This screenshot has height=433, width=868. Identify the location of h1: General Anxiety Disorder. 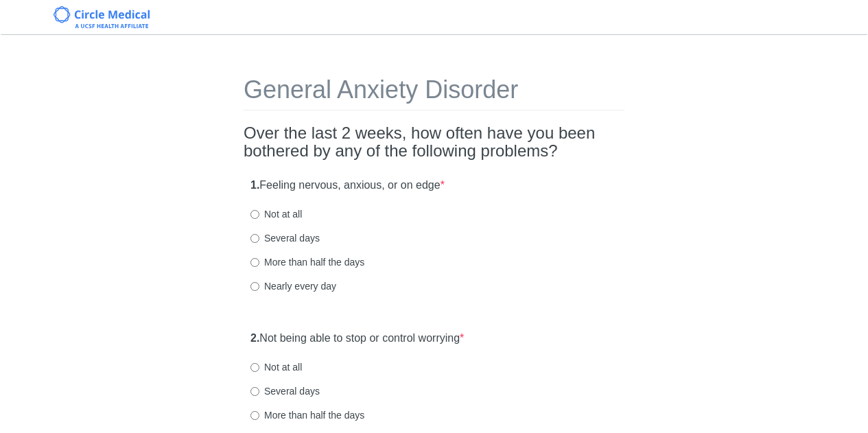
(434, 93).